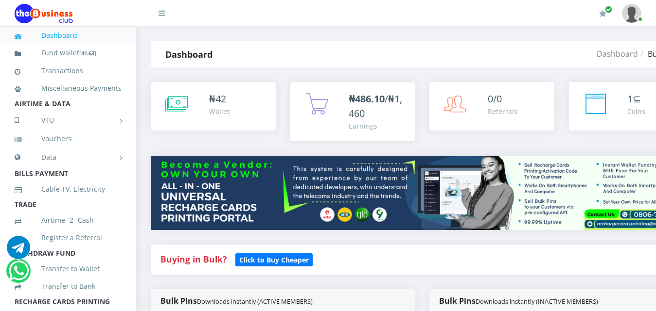  What do you see at coordinates (213, 106) in the screenshot?
I see `a: ₦42 Wallet` at bounding box center [213, 106].